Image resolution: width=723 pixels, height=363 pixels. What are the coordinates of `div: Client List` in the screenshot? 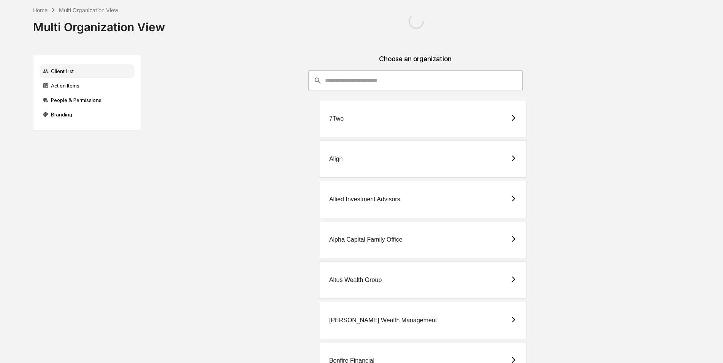 It's located at (87, 71).